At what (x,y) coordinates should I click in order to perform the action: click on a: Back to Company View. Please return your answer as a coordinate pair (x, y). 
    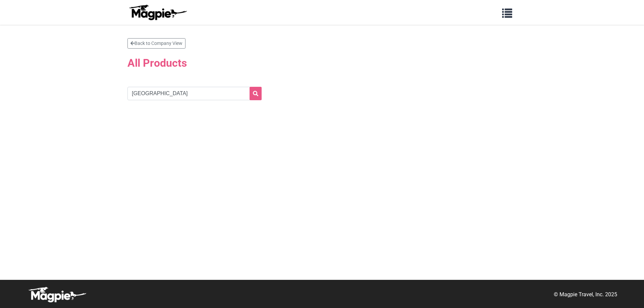
    Looking at the image, I should click on (156, 43).